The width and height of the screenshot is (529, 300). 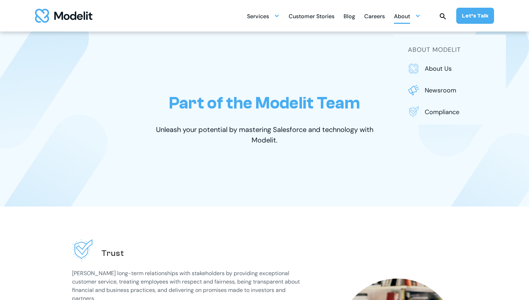 I want to click on img: modelit logo, so click(x=64, y=16).